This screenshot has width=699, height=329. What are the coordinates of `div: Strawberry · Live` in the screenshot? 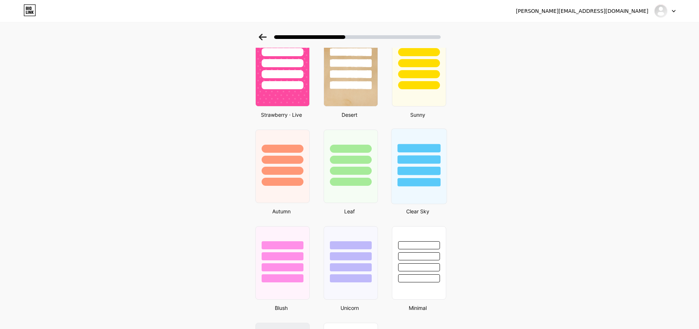 It's located at (282, 115).